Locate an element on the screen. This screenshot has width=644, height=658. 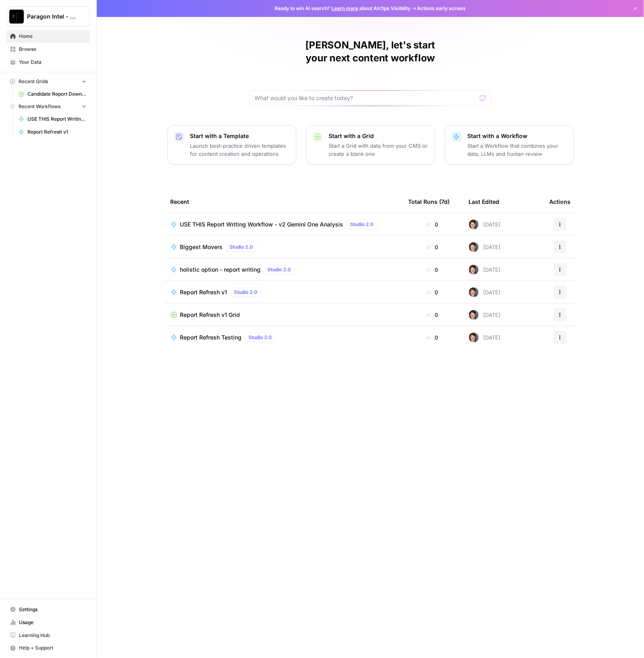
div: Actions is located at coordinates (560, 201).